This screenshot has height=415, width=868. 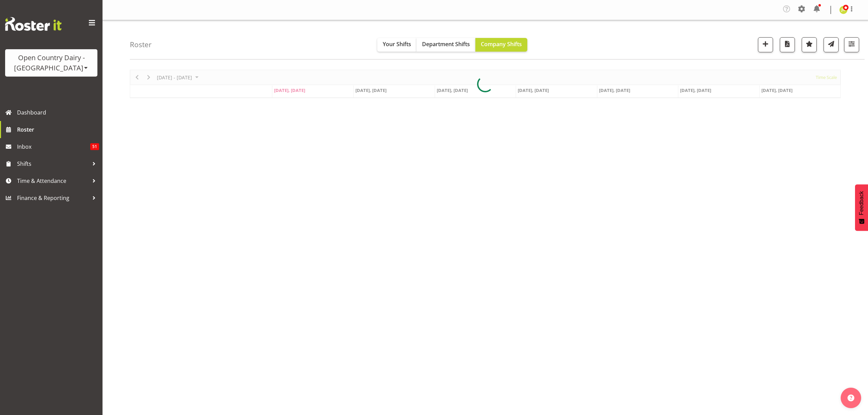 What do you see at coordinates (862, 203) in the screenshot?
I see `span: Feedback` at bounding box center [862, 203].